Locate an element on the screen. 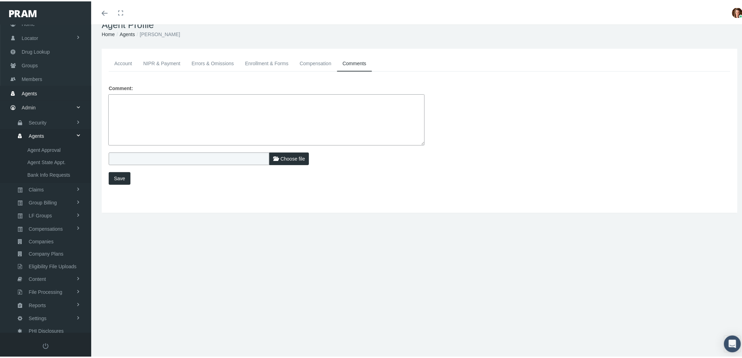 This screenshot has height=358, width=742. span: LF Groups is located at coordinates (40, 214).